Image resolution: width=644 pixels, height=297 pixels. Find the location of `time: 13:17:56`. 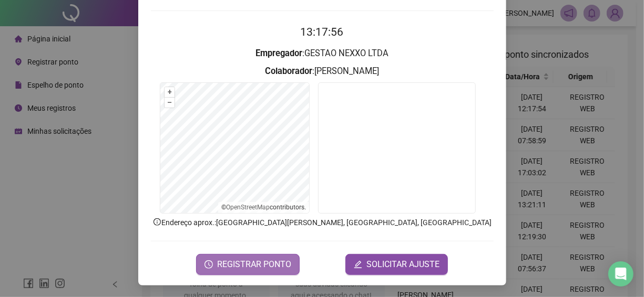

time: 13:17:56 is located at coordinates (322, 32).